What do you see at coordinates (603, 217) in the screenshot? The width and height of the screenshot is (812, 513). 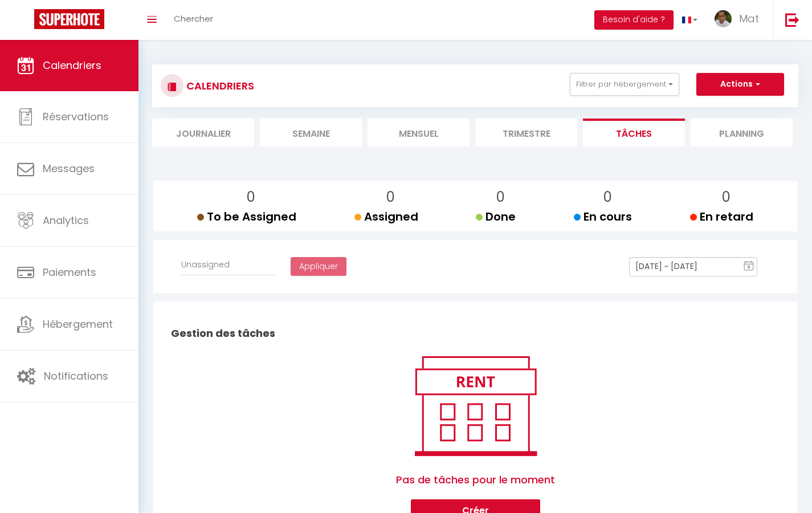 I see `span: En cours` at bounding box center [603, 217].